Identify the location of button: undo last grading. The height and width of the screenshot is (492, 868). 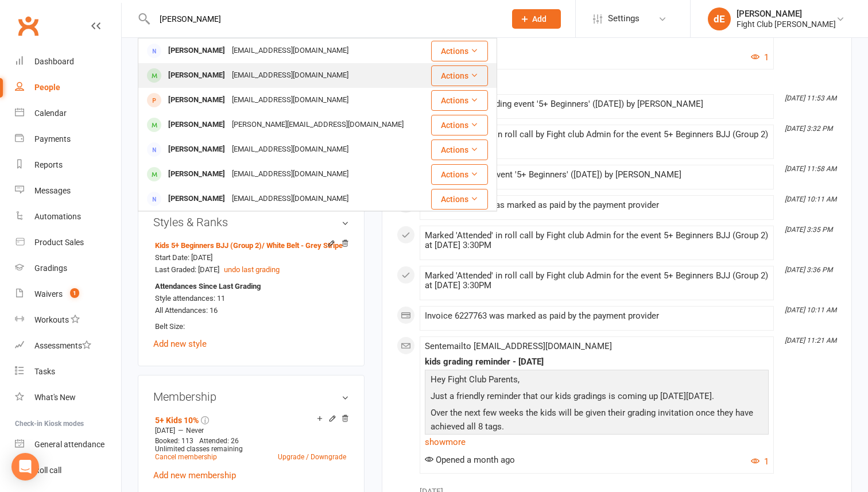
(251, 270).